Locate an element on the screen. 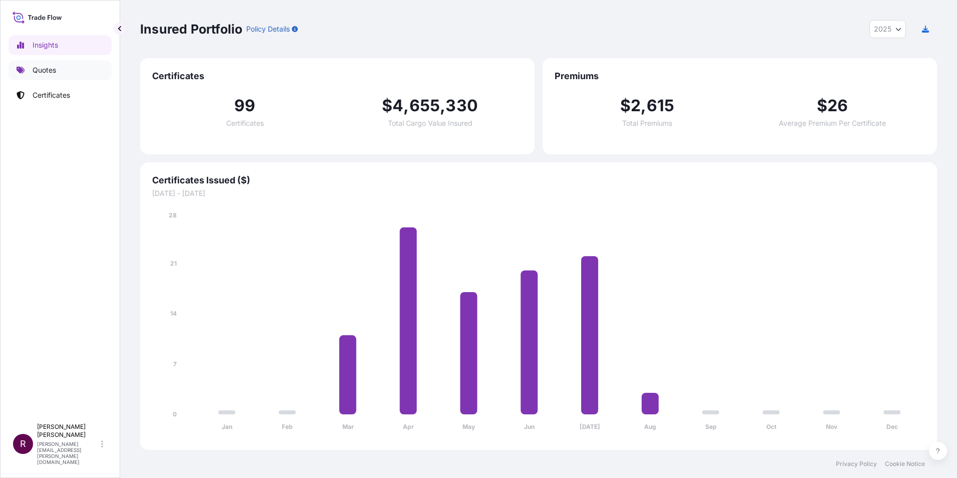 This screenshot has width=957, height=478. span: Premiums is located at coordinates (740, 76).